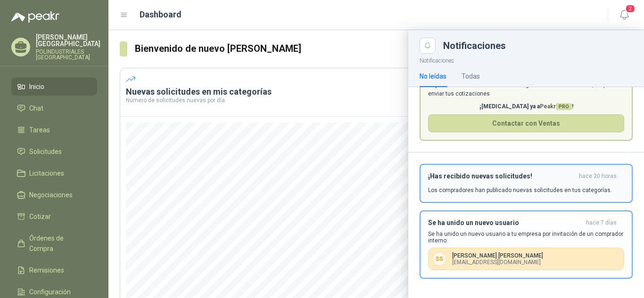 This screenshot has width=644, height=298. I want to click on span: 2, so click(630, 9).